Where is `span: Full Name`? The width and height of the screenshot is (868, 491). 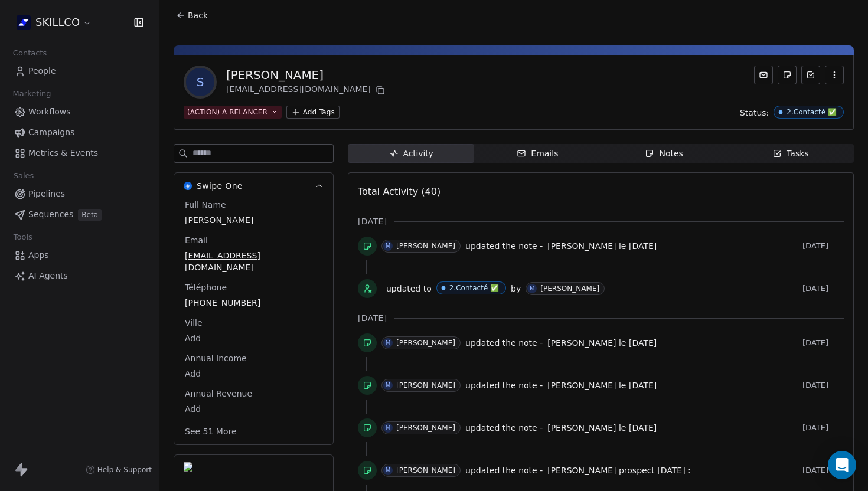 span: Full Name is located at coordinates (206, 205).